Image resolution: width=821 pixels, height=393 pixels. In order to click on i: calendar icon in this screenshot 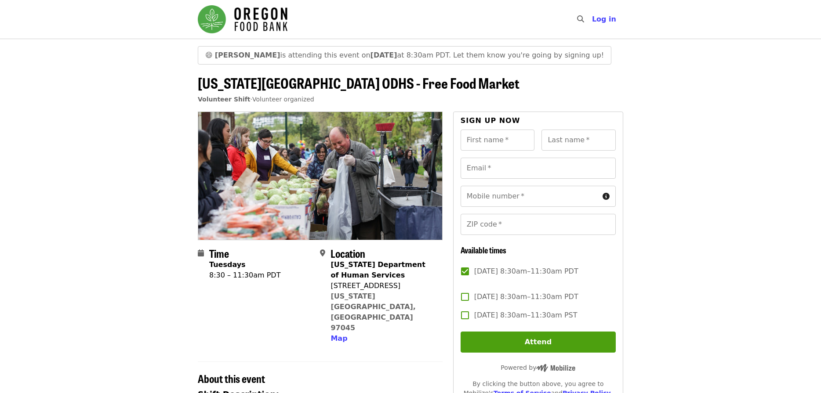, I will do `click(201, 253)`.